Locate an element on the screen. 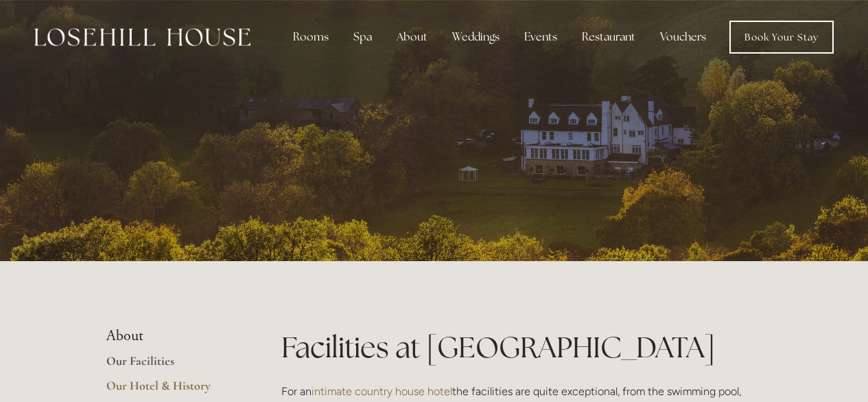  img: Losehill House is located at coordinates (142, 37).